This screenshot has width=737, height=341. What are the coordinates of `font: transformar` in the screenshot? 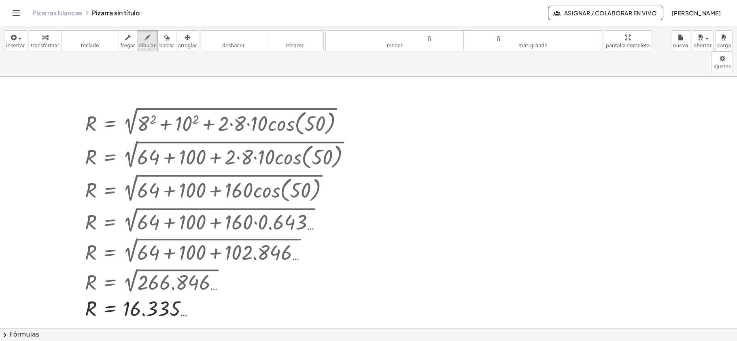 It's located at (45, 46).